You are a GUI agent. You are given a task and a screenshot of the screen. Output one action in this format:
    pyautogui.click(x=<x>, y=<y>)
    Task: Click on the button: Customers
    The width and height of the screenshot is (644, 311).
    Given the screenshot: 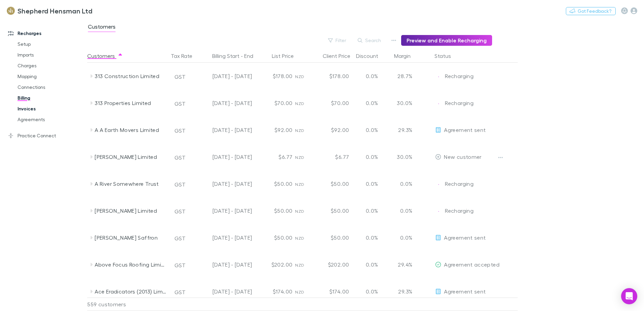 What is the action you would take?
    pyautogui.click(x=105, y=56)
    